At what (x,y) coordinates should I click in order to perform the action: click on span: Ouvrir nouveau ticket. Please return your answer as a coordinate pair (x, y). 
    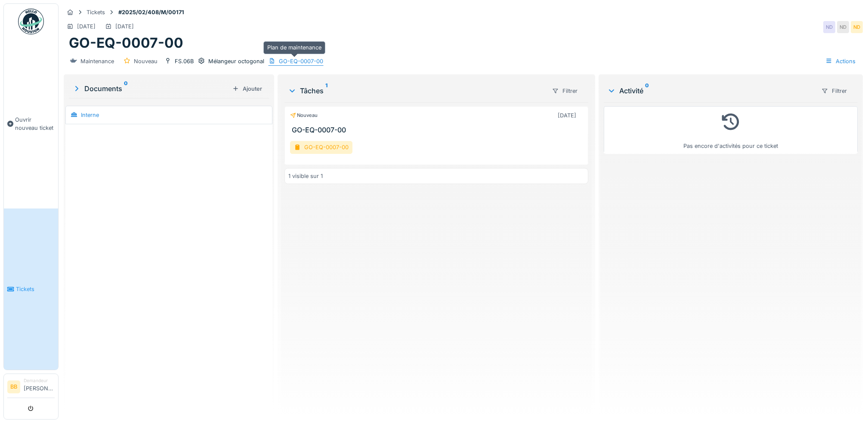
    Looking at the image, I should click on (35, 124).